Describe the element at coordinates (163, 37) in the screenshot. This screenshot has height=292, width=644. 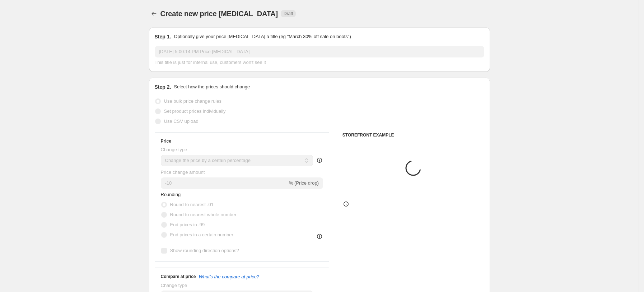
I see `h2: Step 1.` at that location.